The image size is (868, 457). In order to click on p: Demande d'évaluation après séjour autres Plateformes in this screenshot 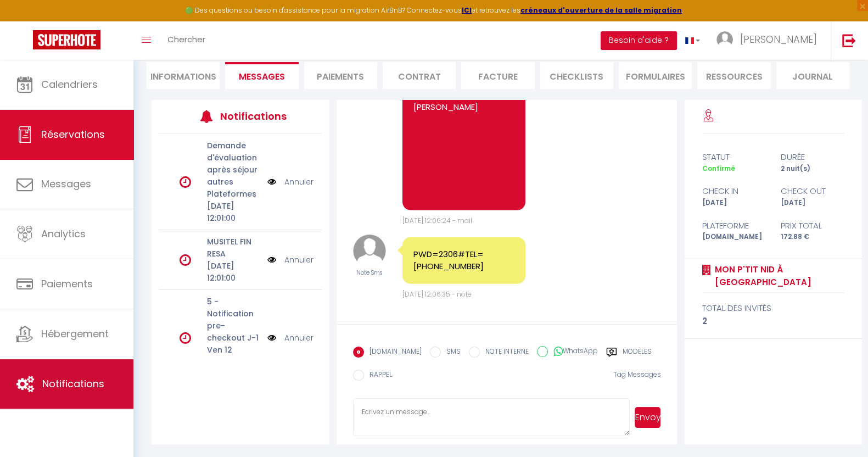, I will do `click(234, 170)`.